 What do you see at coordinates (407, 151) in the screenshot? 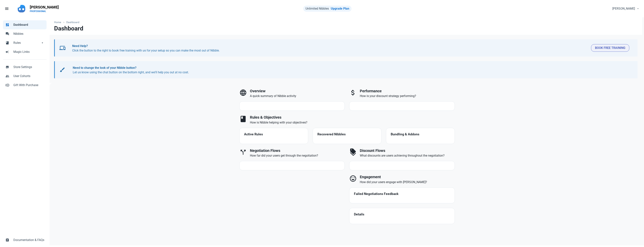
I see `h3: Discount Flows` at bounding box center [407, 151].